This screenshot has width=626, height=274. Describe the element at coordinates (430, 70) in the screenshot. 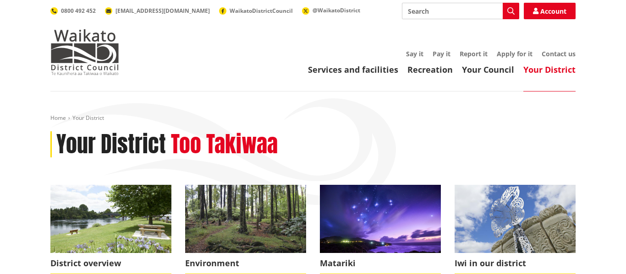

I see `a: Recreation` at that location.